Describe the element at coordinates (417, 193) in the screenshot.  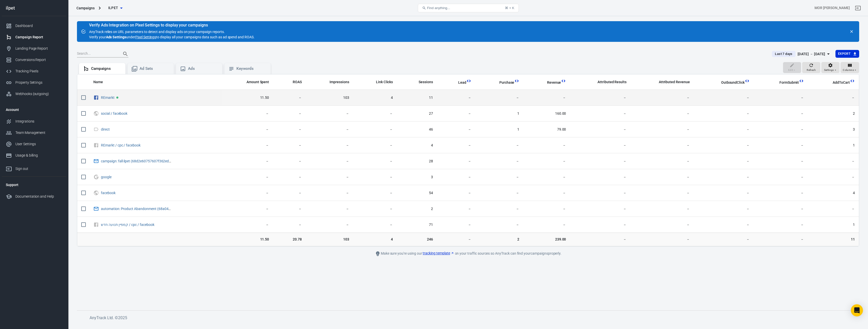
I see `span: 54` at that location.